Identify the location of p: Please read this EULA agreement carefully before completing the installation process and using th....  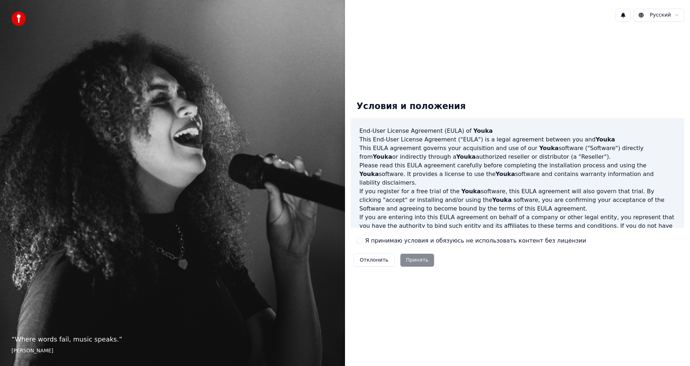
(518, 174).